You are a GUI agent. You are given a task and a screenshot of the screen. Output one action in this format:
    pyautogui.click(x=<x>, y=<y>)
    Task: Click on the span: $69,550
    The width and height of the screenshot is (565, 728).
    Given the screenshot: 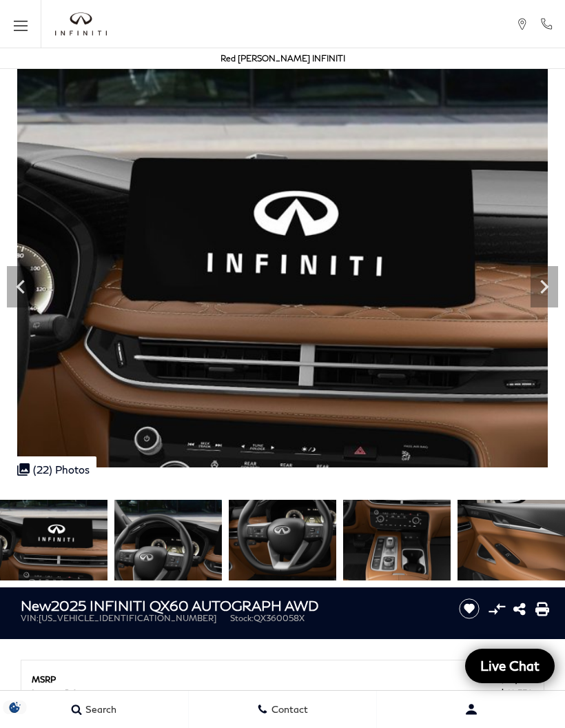 What is the action you would take?
    pyautogui.click(x=516, y=693)
    